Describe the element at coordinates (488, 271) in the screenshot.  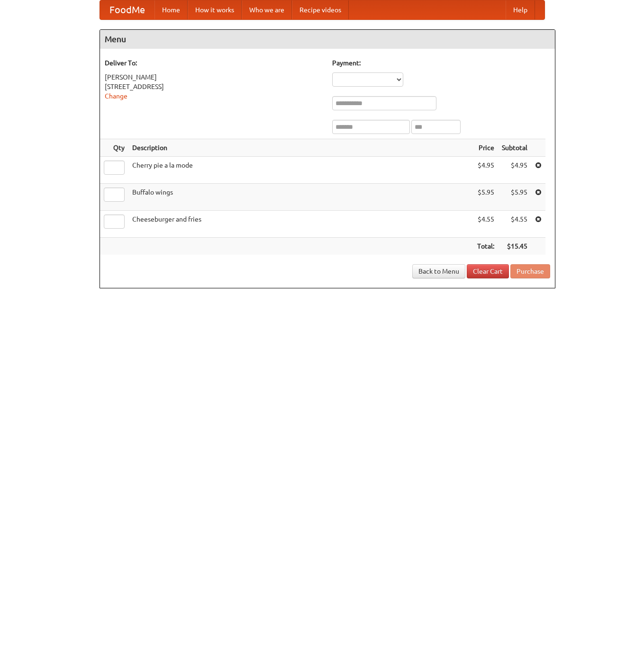
I see `a: Clear Cart` at that location.